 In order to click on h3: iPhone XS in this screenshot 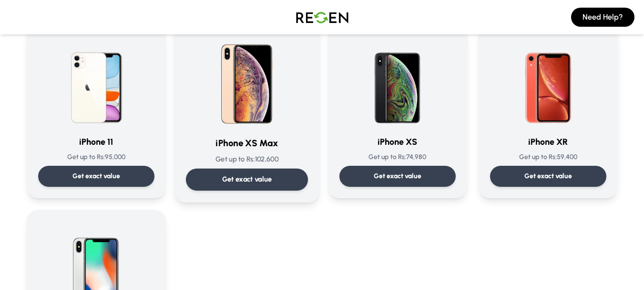, I will do `click(397, 142)`.